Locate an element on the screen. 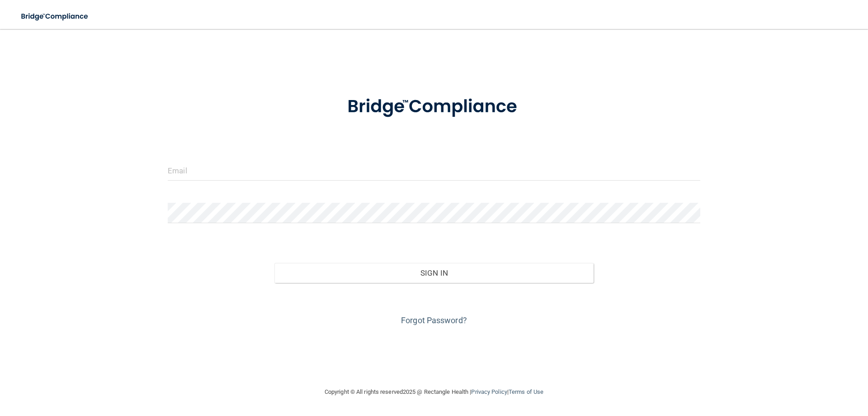 The width and height of the screenshot is (868, 416). input: Email is located at coordinates (434, 170).